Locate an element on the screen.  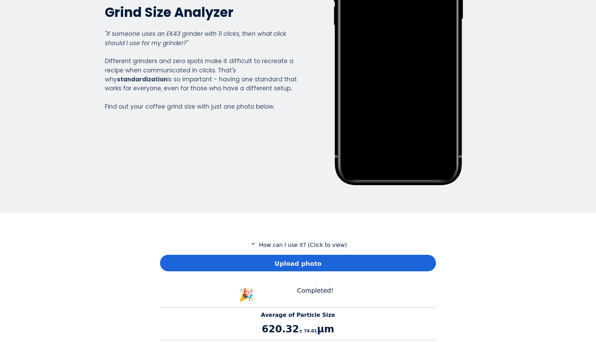
span: Upload photo is located at coordinates (298, 263).